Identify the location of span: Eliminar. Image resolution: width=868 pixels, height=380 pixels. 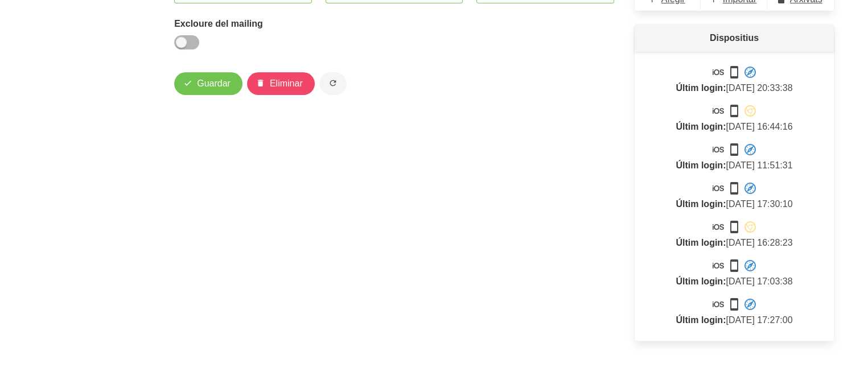
(286, 84).